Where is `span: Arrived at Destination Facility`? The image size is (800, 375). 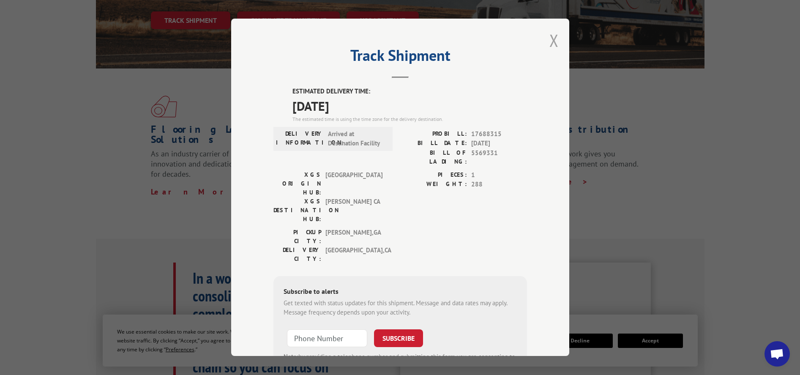
span: Arrived at Destination Facility is located at coordinates (356, 139).